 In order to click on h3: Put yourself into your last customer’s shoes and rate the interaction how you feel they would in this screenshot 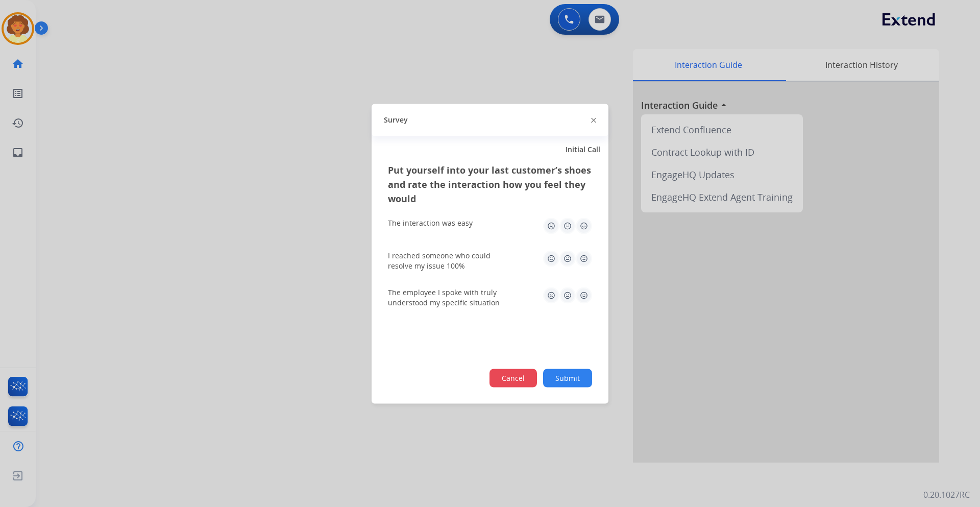, I will do `click(490, 184)`.